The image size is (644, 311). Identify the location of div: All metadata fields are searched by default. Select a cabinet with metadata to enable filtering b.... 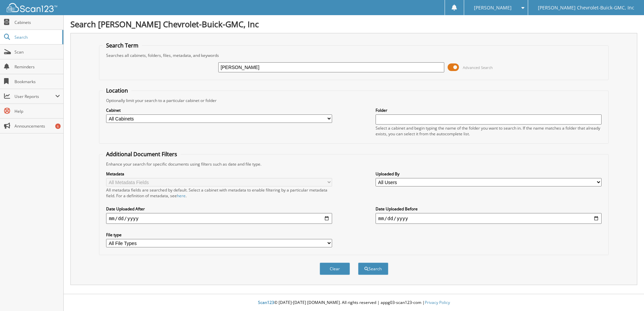
(219, 193).